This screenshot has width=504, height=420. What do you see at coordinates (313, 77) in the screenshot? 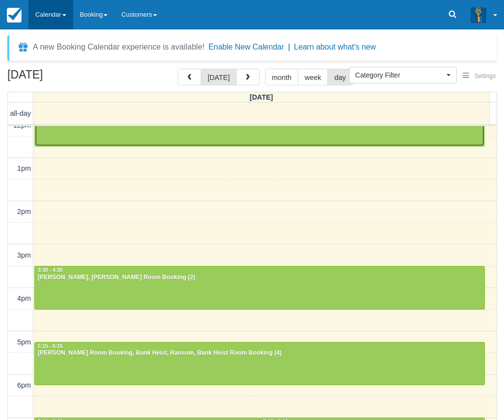
I see `button: week` at bounding box center [313, 77].